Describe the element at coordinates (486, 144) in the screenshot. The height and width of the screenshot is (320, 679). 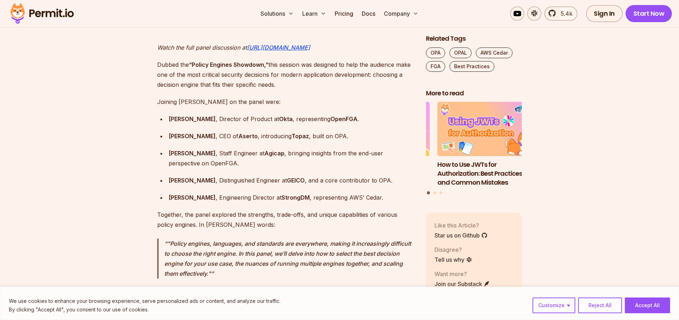
I see `li: 1 of 3` at that location.